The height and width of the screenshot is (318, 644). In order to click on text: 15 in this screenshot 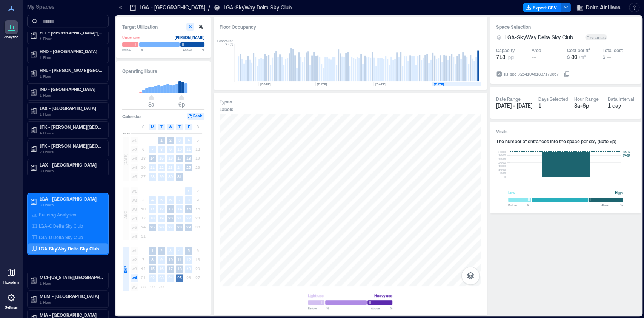, I will do `click(152, 268)`.